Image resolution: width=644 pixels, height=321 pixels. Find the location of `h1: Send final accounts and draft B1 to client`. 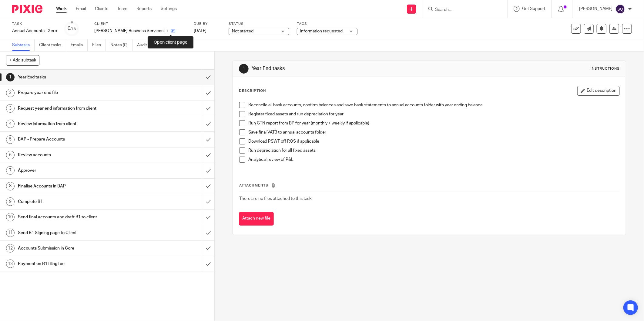

h1: Send final accounts and draft B1 to client is located at coordinates (77, 217).